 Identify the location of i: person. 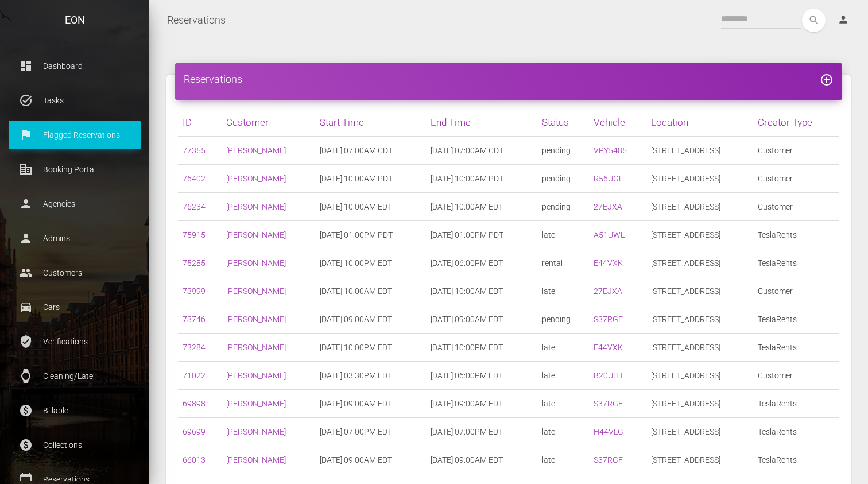
(843, 19).